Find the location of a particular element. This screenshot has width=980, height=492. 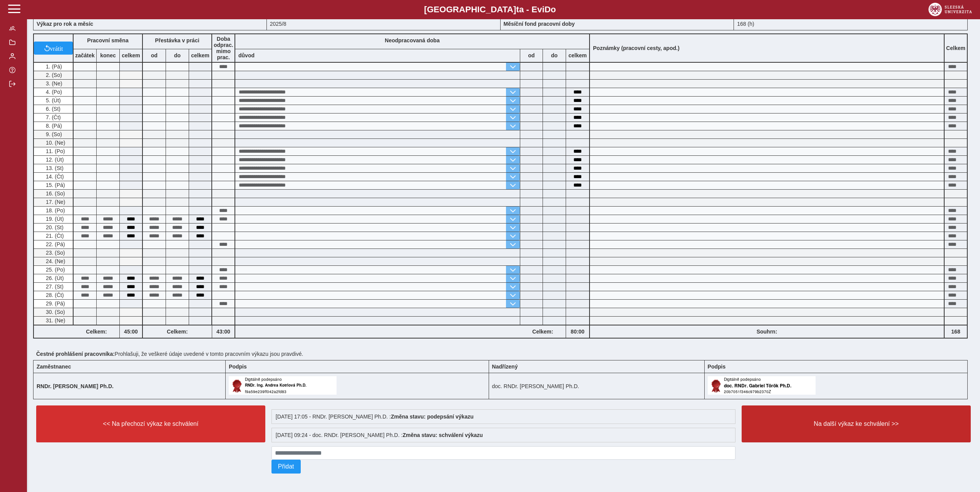

div: Prohlašuji, že veškeré údaje uvedené v tomto pracovním výkazu jsou pravdivé. is located at coordinates (503, 354).